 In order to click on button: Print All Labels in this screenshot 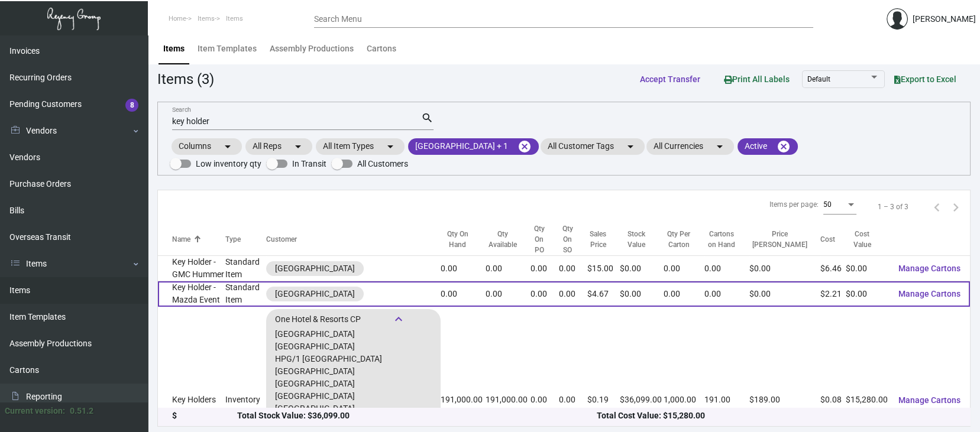, I will do `click(757, 78)`.